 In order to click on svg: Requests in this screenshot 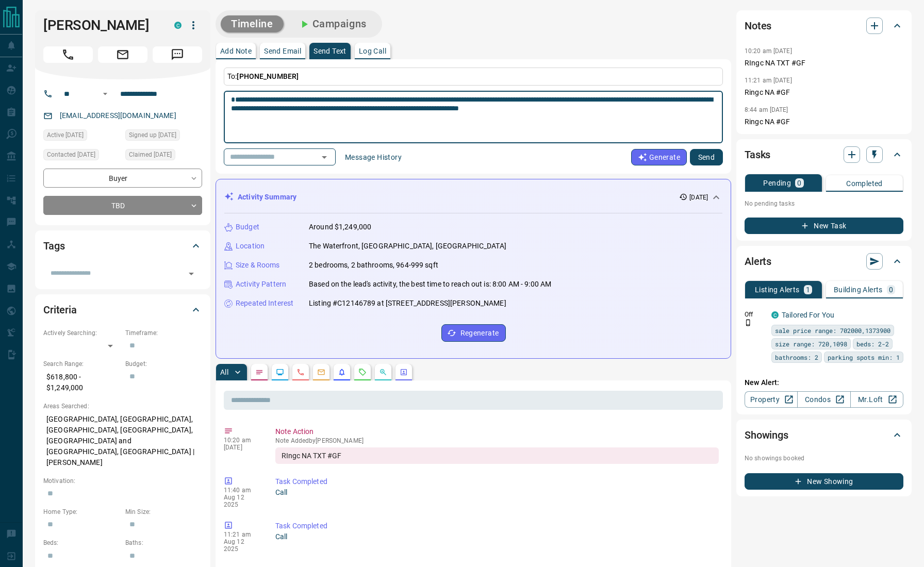, I will do `click(362, 372)`.